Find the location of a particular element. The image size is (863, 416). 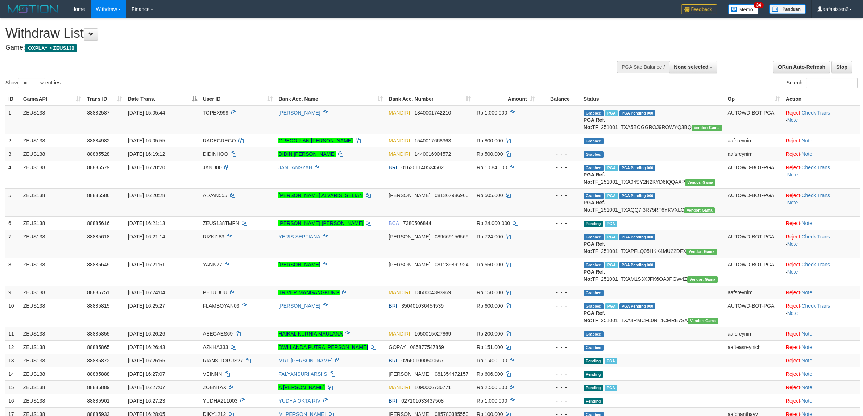

span: Rp 1.084.000 is located at coordinates (492, 167).